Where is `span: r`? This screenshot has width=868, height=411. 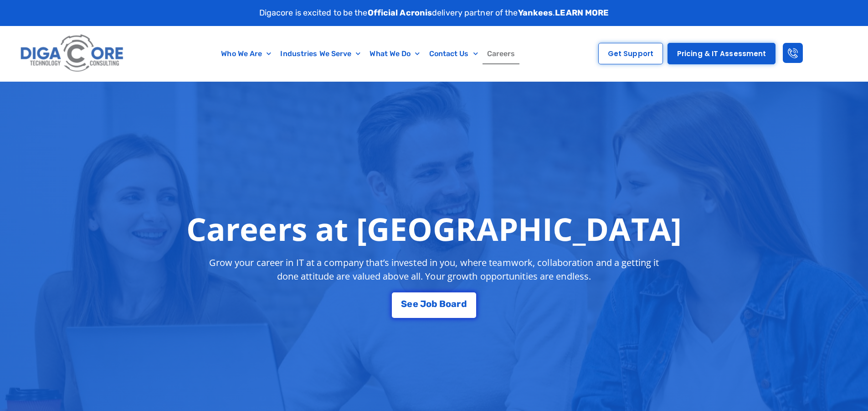
span: r is located at coordinates (458, 304).